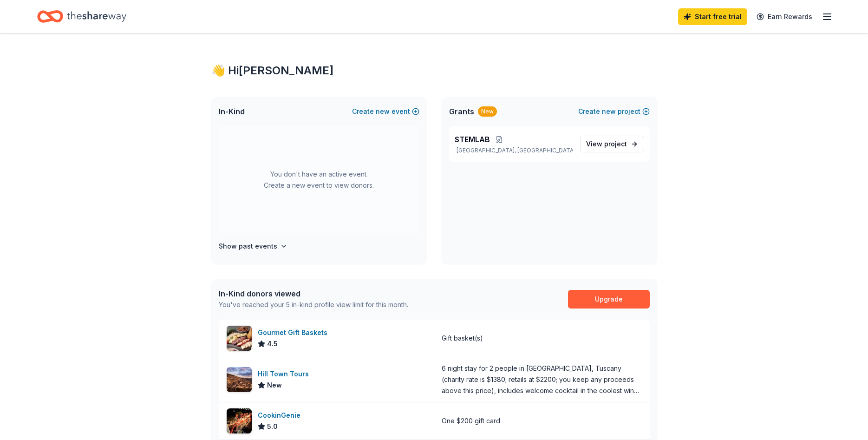 This screenshot has width=868, height=440. Describe the element at coordinates (471, 420) in the screenshot. I see `div: One $200 gift card` at that location.